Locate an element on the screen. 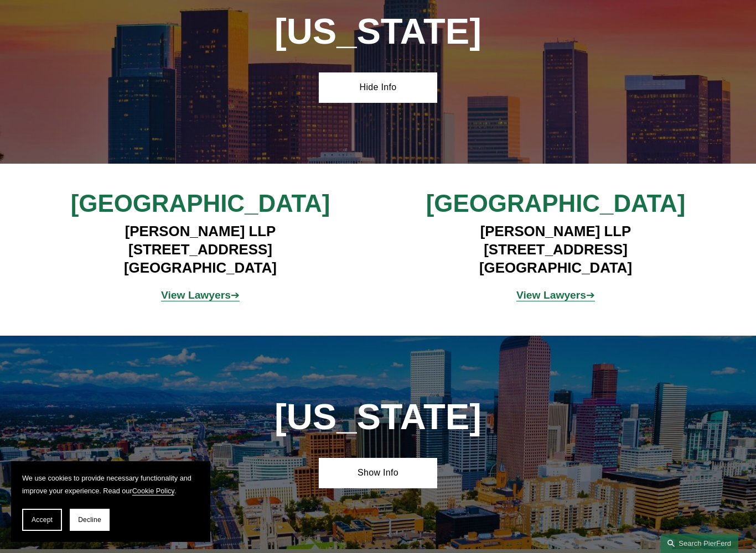  a: Hide Info is located at coordinates (378, 87).